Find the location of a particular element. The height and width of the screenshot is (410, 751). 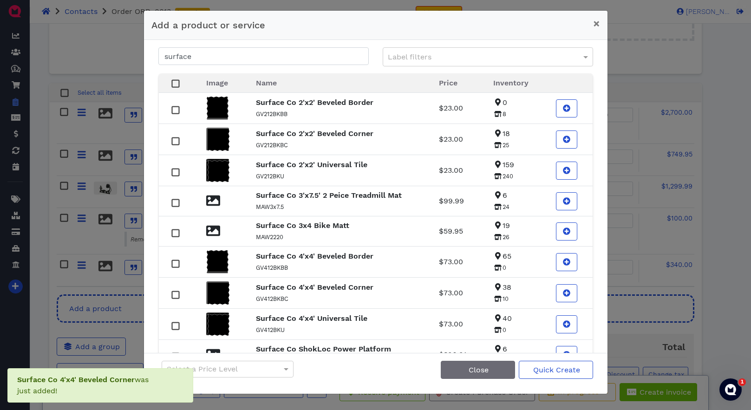

button: Quick Create is located at coordinates (556, 370).